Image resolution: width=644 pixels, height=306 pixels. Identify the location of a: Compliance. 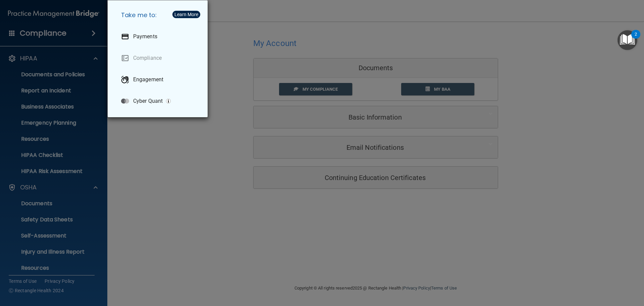
(159, 58).